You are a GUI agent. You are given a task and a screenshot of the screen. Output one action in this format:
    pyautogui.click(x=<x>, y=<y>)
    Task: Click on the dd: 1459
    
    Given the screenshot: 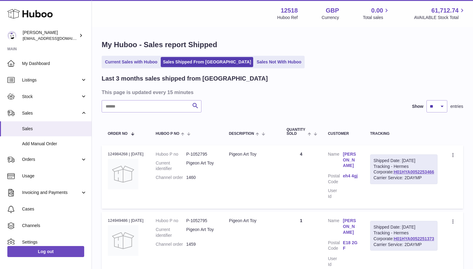 What is the action you would take?
    pyautogui.click(x=202, y=244)
    